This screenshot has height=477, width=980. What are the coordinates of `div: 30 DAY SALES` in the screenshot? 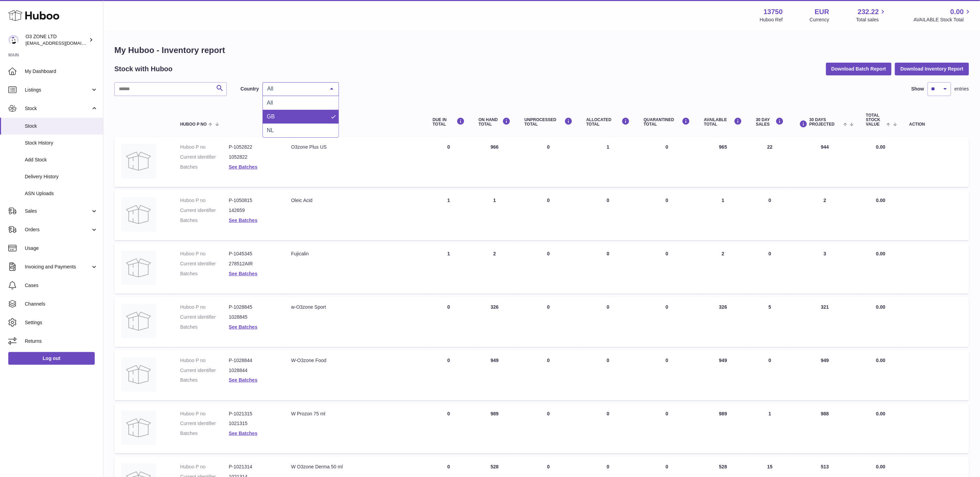 It's located at (770, 122).